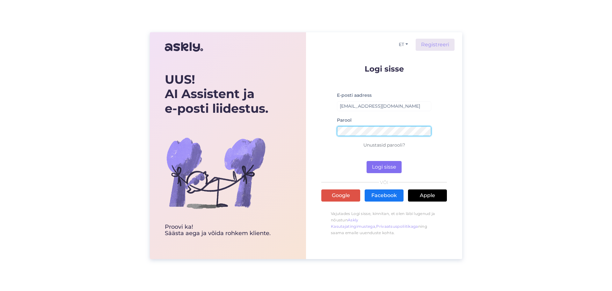 Image resolution: width=612 pixels, height=291 pixels. Describe the element at coordinates (216, 173) in the screenshot. I see `img: bg-askly` at that location.